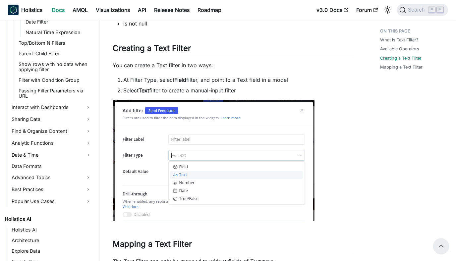 This screenshot has width=456, height=261. What do you see at coordinates (144, 90) in the screenshot?
I see `strong: Text` at bounding box center [144, 90].